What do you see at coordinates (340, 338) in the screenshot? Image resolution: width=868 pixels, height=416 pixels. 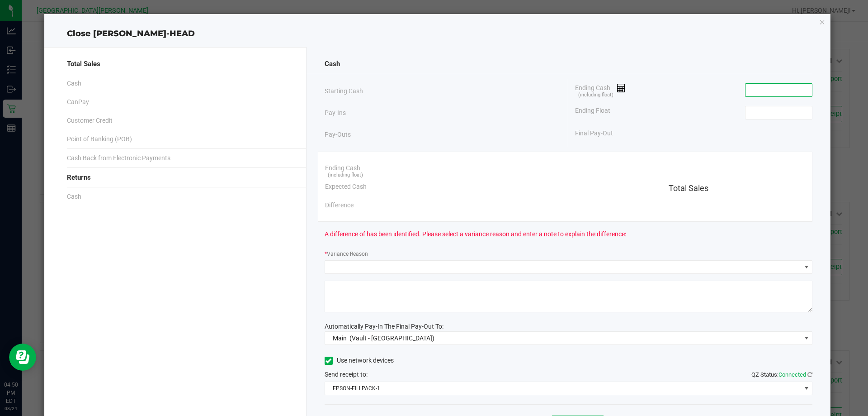 I see `span: Main` at bounding box center [340, 338].